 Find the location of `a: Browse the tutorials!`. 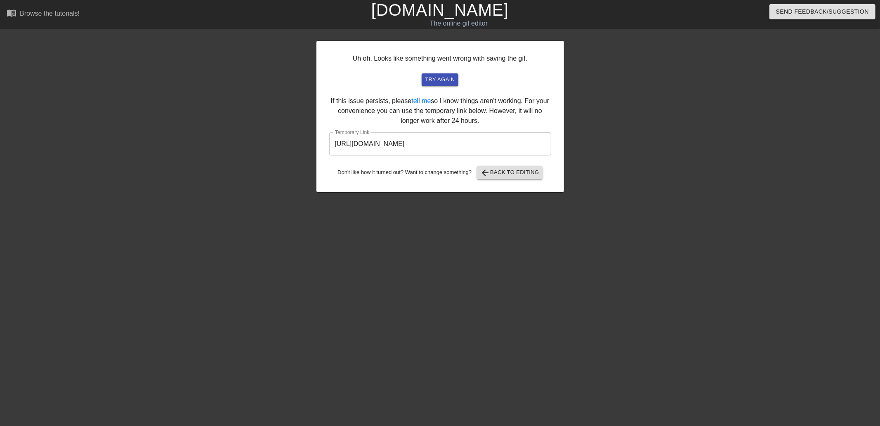

a: Browse the tutorials! is located at coordinates (43, 14).